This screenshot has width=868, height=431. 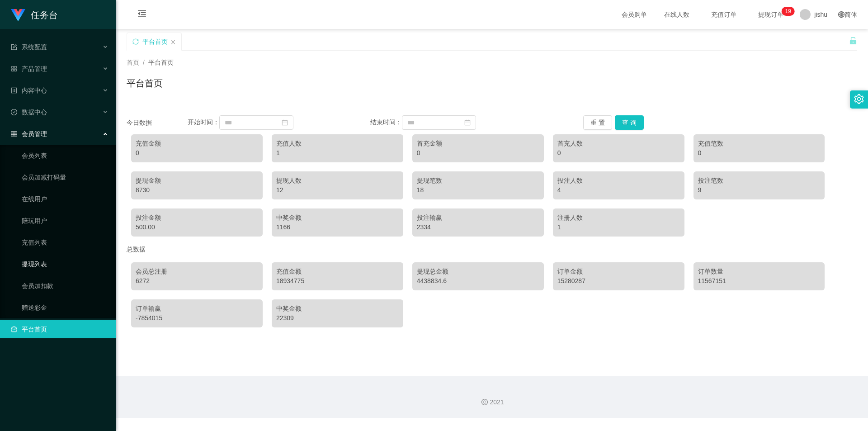 What do you see at coordinates (65, 178) in the screenshot?
I see `a: 会员加减打码量` at bounding box center [65, 178].